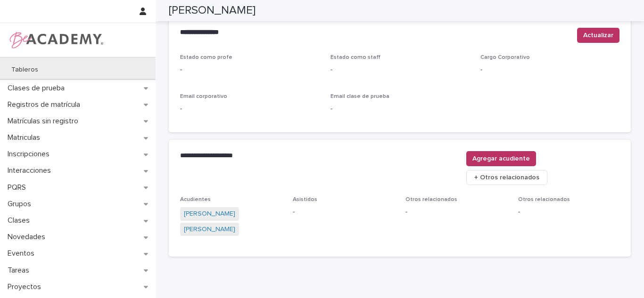  What do you see at coordinates (195, 200) in the screenshot?
I see `span: Acudientes` at bounding box center [195, 200].